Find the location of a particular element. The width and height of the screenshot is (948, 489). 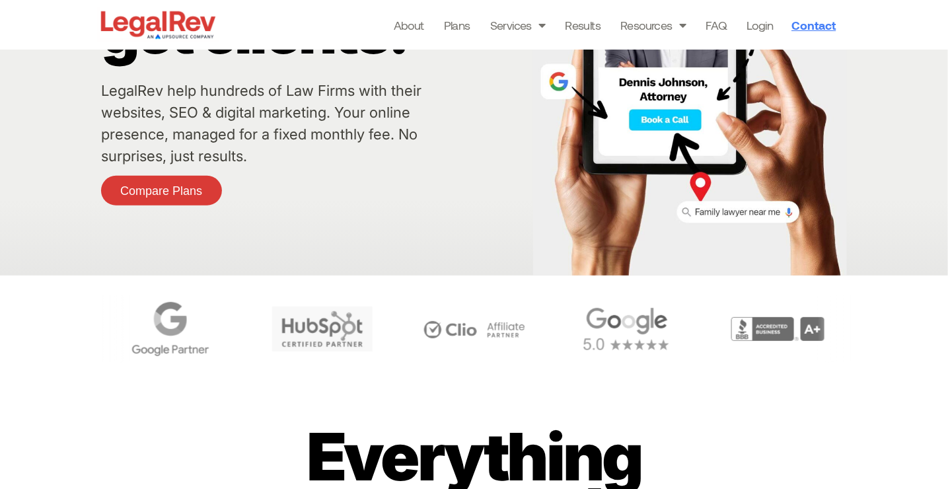

span: Contact is located at coordinates (813, 25).